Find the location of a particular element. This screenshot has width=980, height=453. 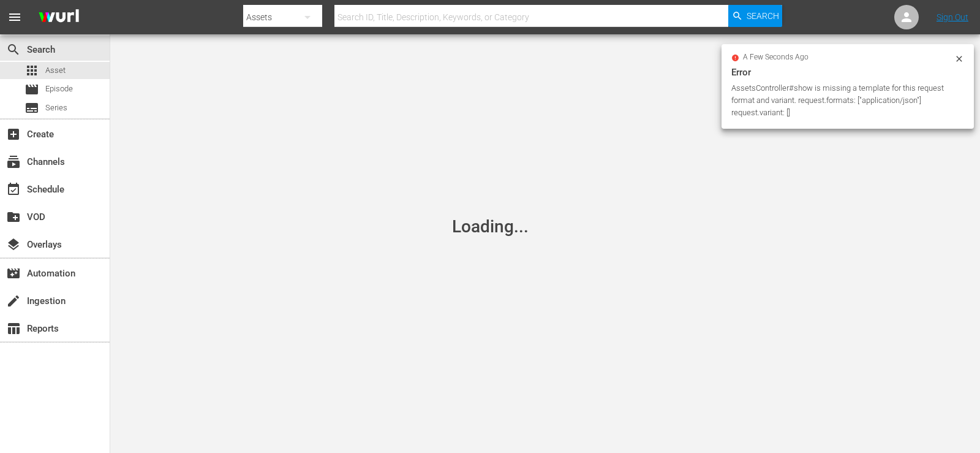

img: ans4CAIJ8jUAAAAAAAAAAAAAAAAAAAAAAAAgQb4GAAAAAAAAAAAAAAAAAAAAAAAAJMjXAAAAAAAAAAAAAAAAAAAAAAAAgAT5G... is located at coordinates (59, 17).